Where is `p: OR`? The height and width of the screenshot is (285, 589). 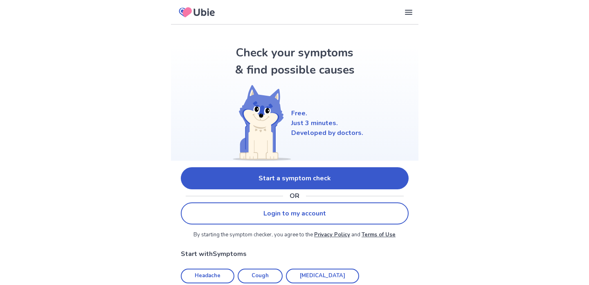
p: OR is located at coordinates (294, 196).